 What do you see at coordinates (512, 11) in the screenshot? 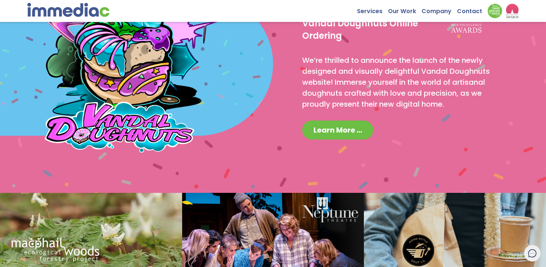
I see `img: logo2_wea_nobg.webp` at bounding box center [512, 11].